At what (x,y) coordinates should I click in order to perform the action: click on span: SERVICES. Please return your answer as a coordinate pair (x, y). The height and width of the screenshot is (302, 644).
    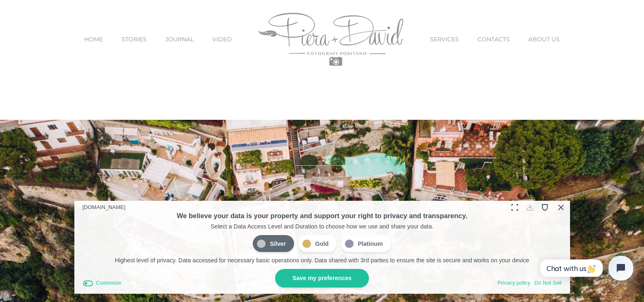
    Looking at the image, I should click on (444, 39).